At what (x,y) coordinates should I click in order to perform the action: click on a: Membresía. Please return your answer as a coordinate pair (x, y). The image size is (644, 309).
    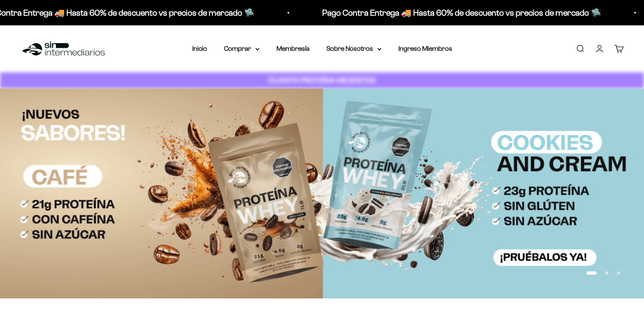
    Looking at the image, I should click on (293, 48).